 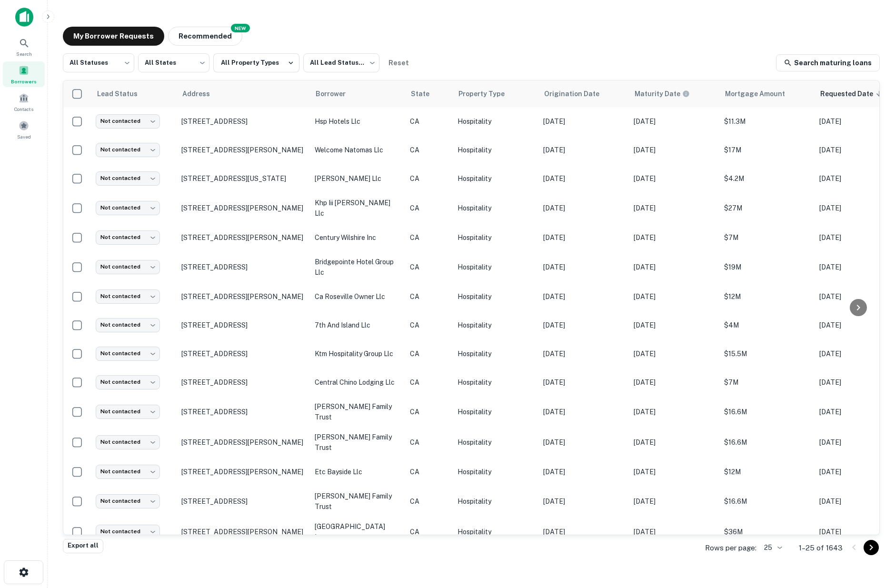 What do you see at coordinates (134, 94) in the screenshot?
I see `th: Lead Status` at bounding box center [134, 94].